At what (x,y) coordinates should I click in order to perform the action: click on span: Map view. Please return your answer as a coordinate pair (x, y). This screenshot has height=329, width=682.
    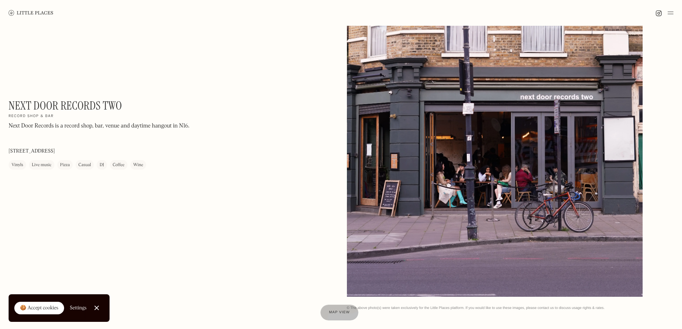
    Looking at the image, I should click on (339, 312).